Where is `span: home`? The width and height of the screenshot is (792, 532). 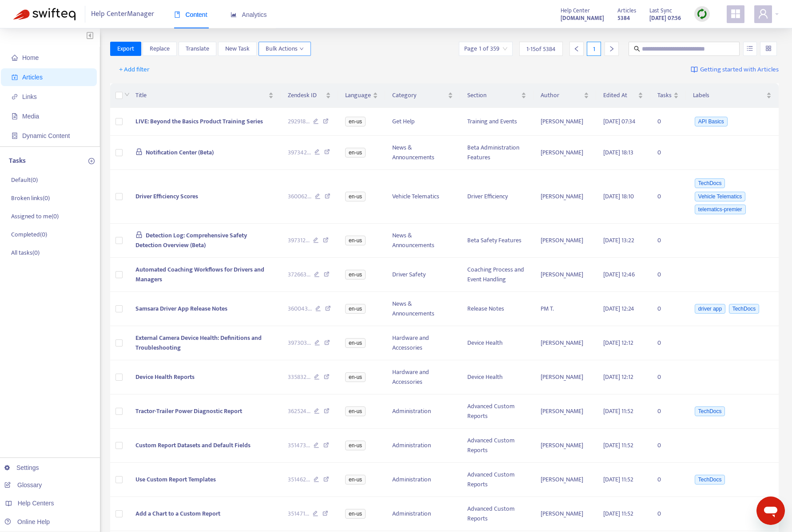
span: home is located at coordinates (15, 58).